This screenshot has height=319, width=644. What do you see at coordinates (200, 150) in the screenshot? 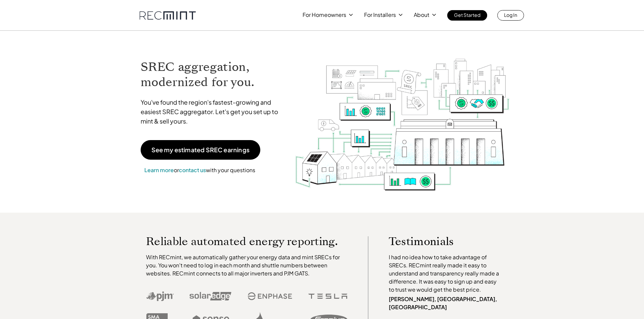
I see `a: See my estimated SREC earnings` at bounding box center [200, 150].